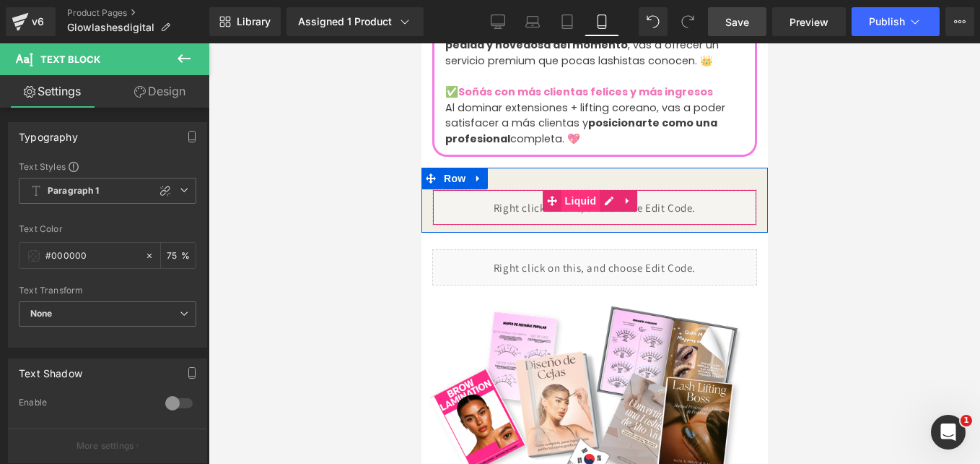 This screenshot has height=464, width=980. What do you see at coordinates (92, 256) in the screenshot?
I see `input: Color` at bounding box center [92, 256].